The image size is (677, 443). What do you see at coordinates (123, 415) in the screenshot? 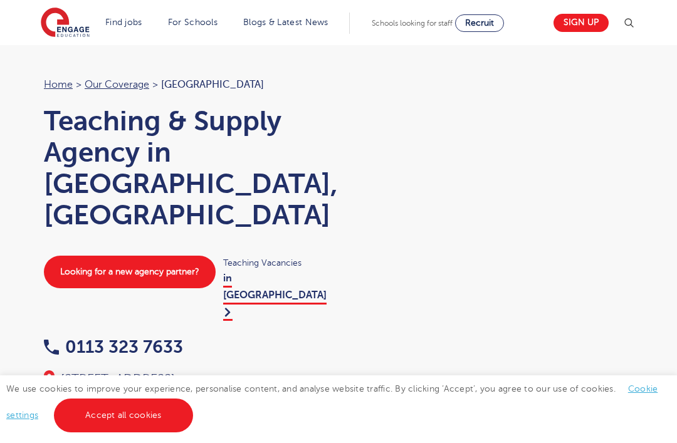
I see `a: Accept all cookies` at bounding box center [123, 415].